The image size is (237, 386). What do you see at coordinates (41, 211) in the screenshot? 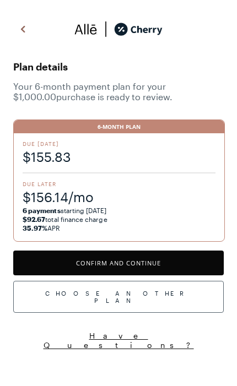
I see `strong: 6 payments` at bounding box center [41, 211].